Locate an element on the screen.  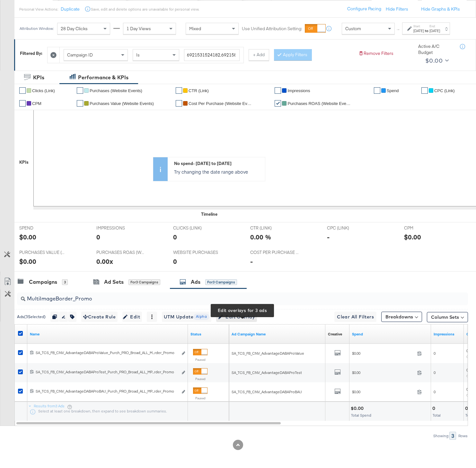
span: Mixed is located at coordinates (195, 28).